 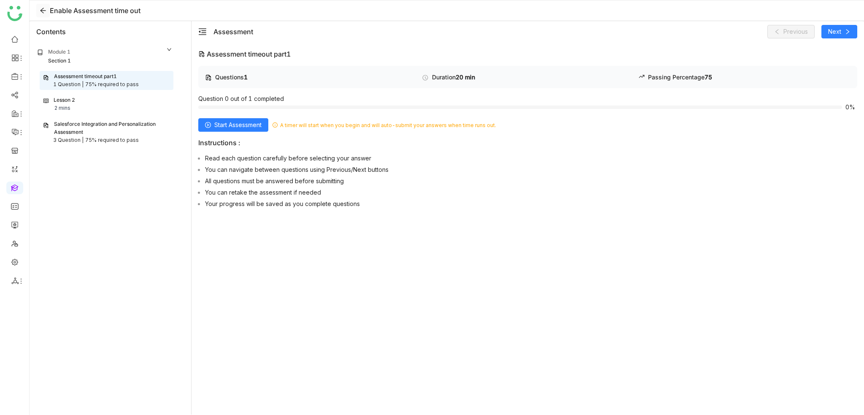 I want to click on span: Duration, so click(x=444, y=77).